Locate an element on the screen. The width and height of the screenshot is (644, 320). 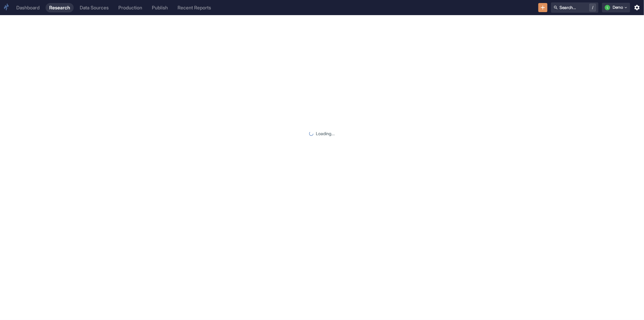
div: Dashboard is located at coordinates (28, 8).